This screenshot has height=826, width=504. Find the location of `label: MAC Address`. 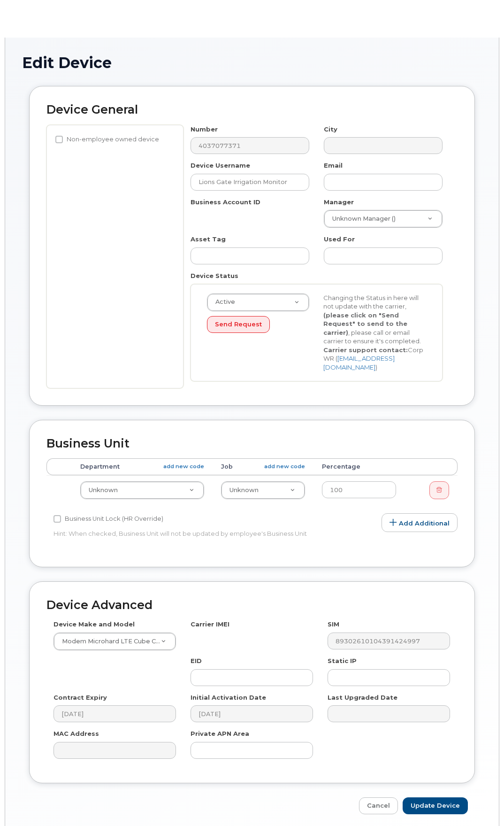

label: MAC Address is located at coordinates (76, 733).